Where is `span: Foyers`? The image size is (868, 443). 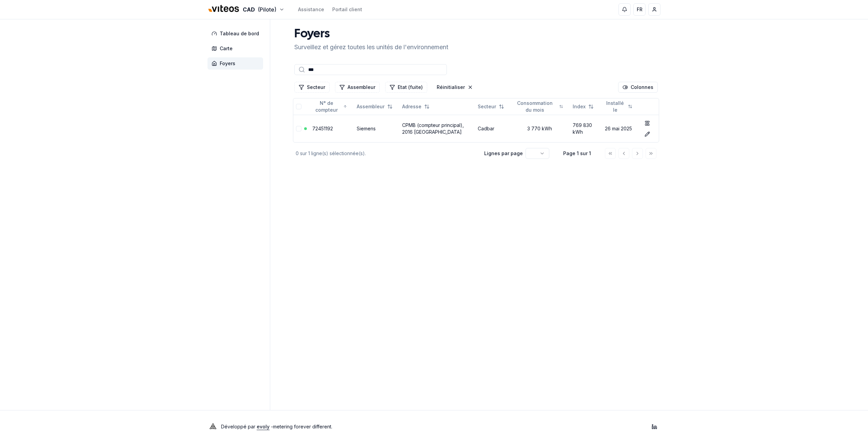
span: Foyers is located at coordinates (227, 63).